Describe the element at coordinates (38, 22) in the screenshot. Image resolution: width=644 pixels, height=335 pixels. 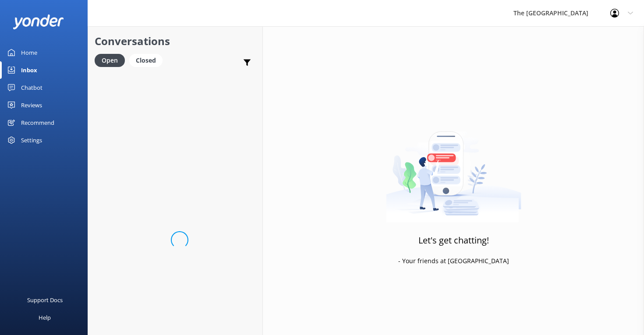
I see `img: yonder-white-logo.png` at that location.